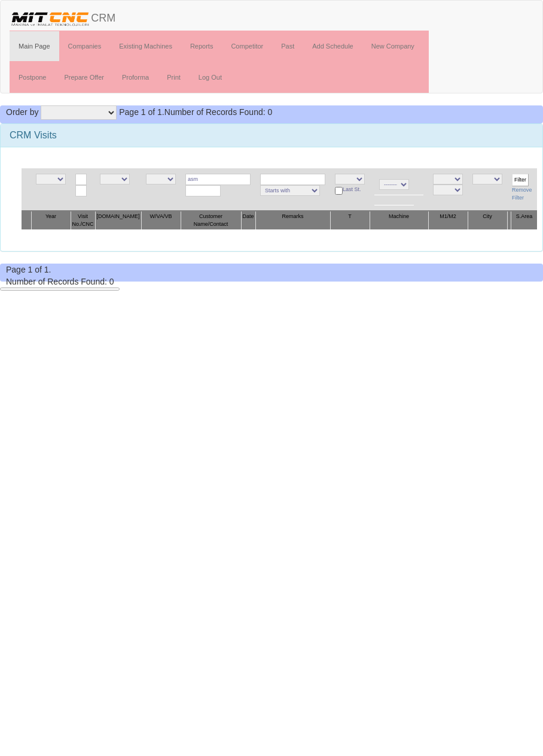 The width and height of the screenshot is (543, 756). I want to click on a: Postpone, so click(33, 77).